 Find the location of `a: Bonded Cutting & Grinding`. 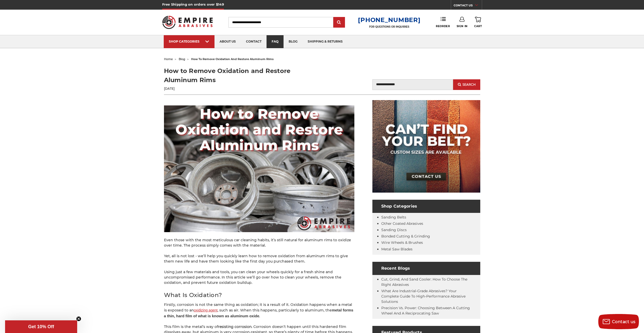

a: Bonded Cutting & Grinding is located at coordinates (406, 236).